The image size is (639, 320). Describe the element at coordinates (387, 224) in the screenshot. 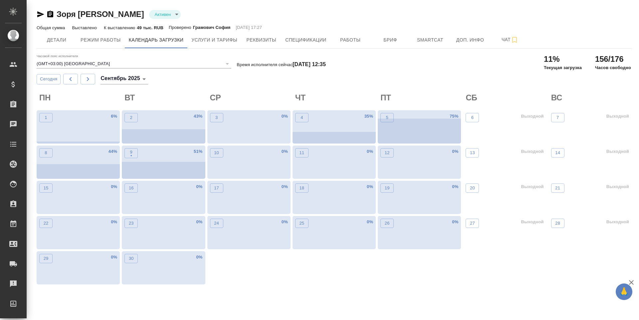

I see `p: 26` at that location.